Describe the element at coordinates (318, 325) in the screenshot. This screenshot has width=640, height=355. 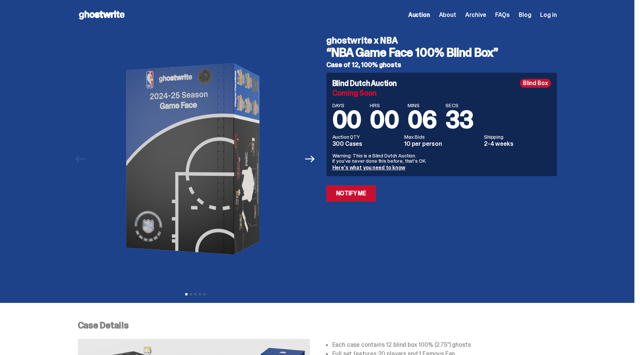
I see `p: Case Details` at that location.